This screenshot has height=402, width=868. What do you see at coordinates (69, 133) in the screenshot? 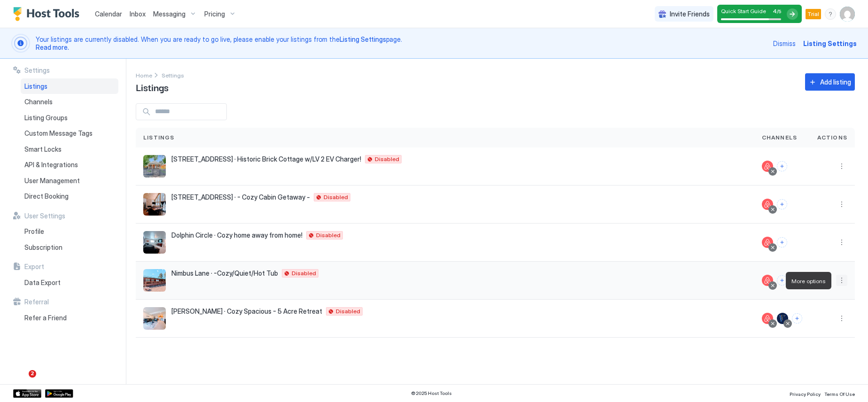
I see `a: Custom Message Tags` at bounding box center [69, 133].